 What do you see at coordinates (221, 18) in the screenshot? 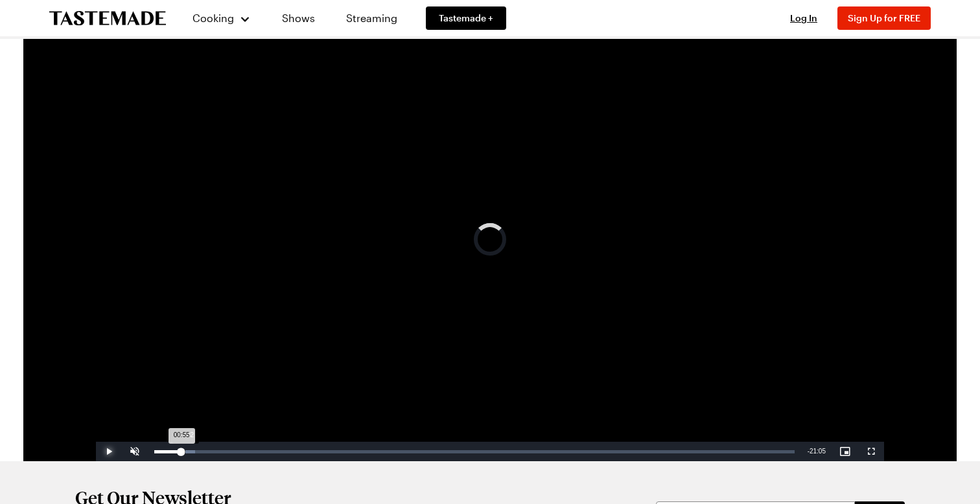
I see `button: Cooking` at bounding box center [221, 18].